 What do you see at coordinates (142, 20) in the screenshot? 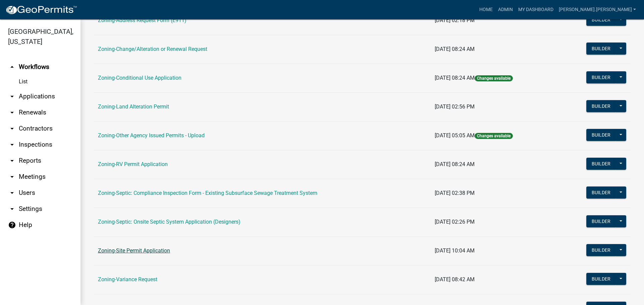
I see `a: Zoning-Address Request Form (E911)` at bounding box center [142, 20].